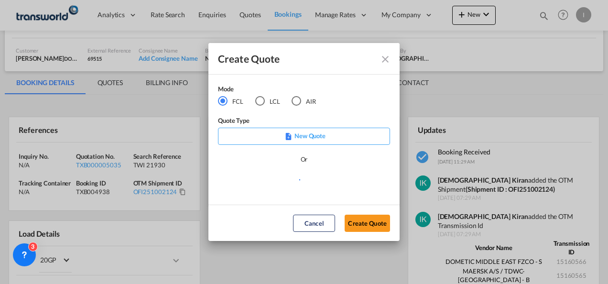 Image resolution: width=608 pixels, height=284 pixels. Describe the element at coordinates (304, 101) in the screenshot. I see `md-radio-button: AIR` at that location.